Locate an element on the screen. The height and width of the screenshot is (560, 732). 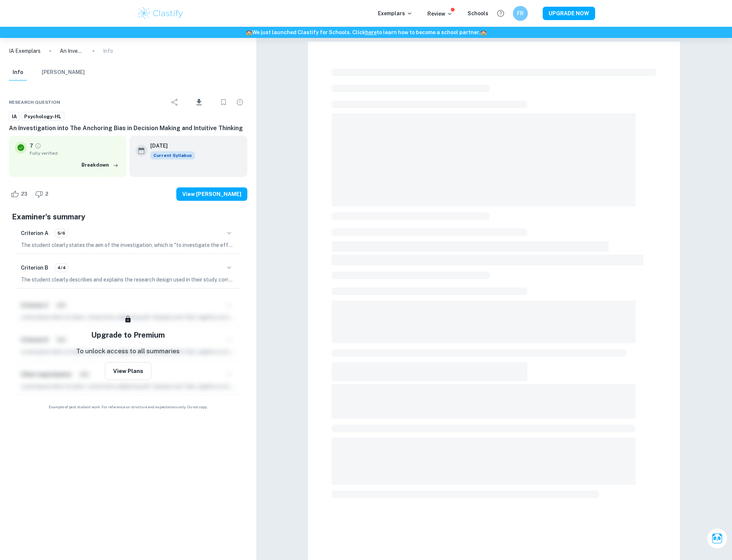
span: Research question is located at coordinates (35, 102).